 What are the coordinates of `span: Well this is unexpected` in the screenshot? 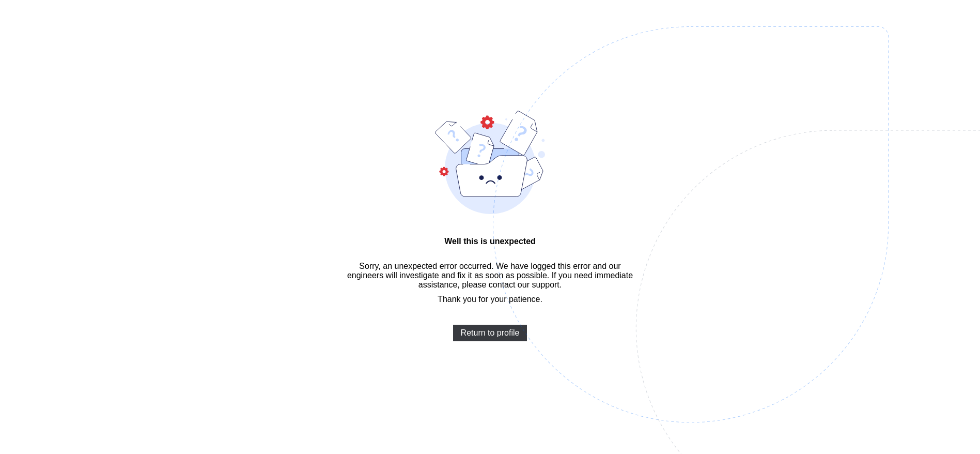 It's located at (490, 241).